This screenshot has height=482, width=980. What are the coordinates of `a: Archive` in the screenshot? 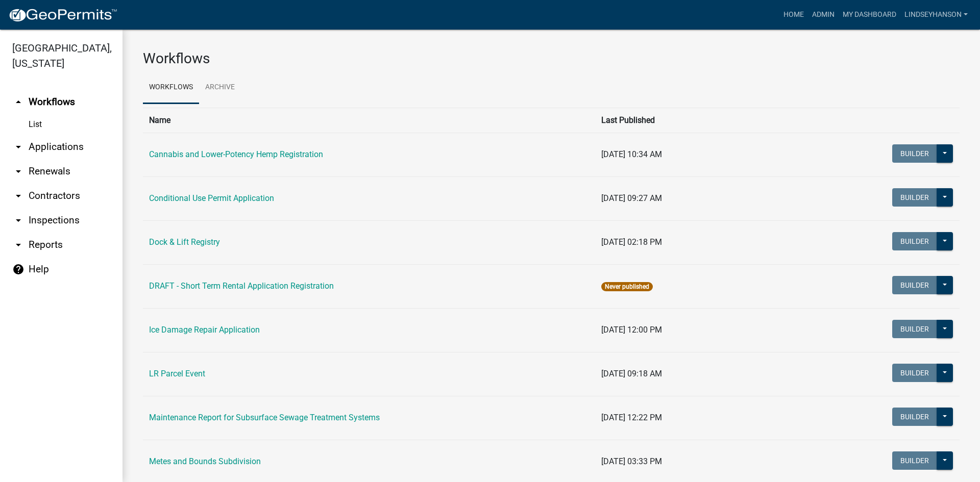 It's located at (220, 87).